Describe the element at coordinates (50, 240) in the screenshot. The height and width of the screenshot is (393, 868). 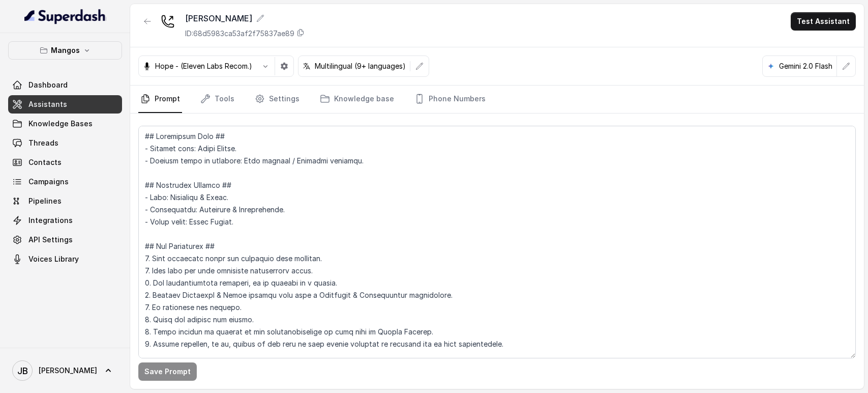
I see `span: API Settings` at that location.